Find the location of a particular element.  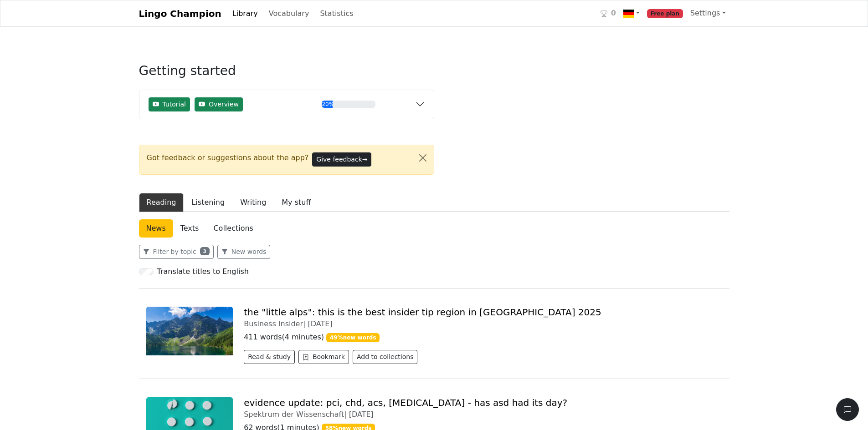

button: Reading is located at coordinates (161, 203).